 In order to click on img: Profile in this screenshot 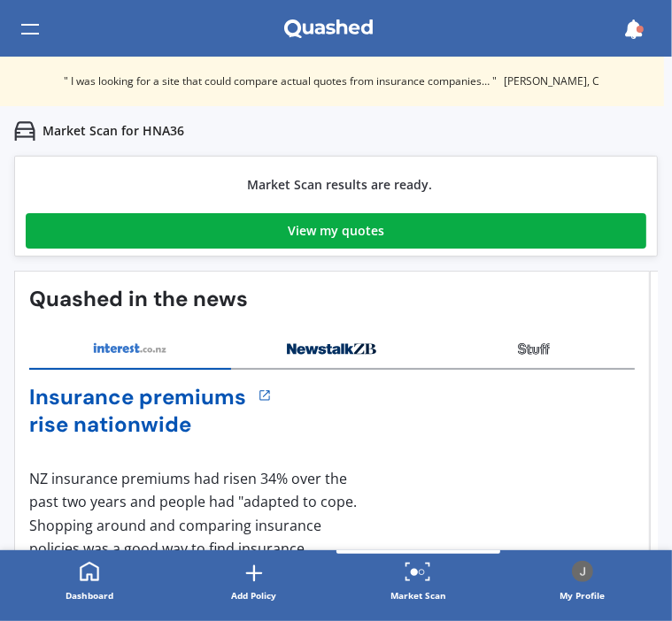, I will do `click(582, 571)`.